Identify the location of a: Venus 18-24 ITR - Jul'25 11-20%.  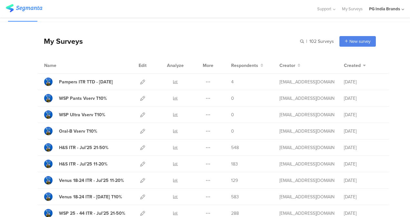
(84, 181).